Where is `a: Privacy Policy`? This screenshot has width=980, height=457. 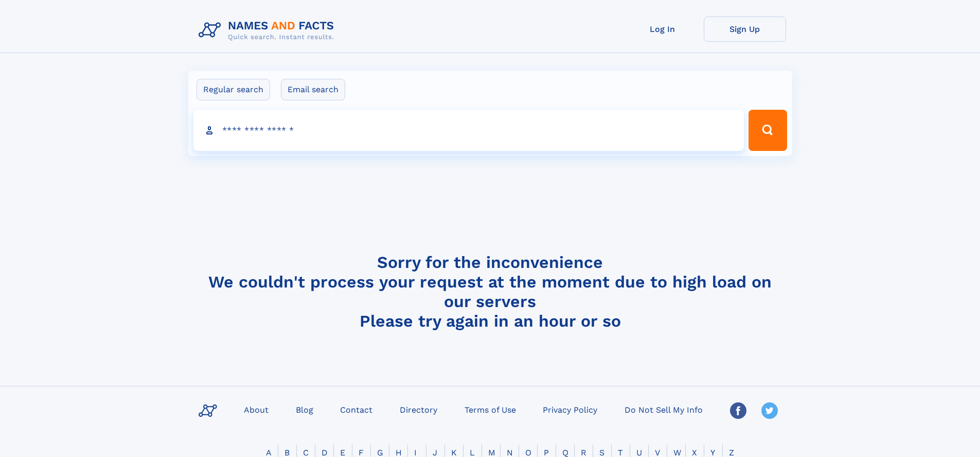 a: Privacy Policy is located at coordinates (570, 409).